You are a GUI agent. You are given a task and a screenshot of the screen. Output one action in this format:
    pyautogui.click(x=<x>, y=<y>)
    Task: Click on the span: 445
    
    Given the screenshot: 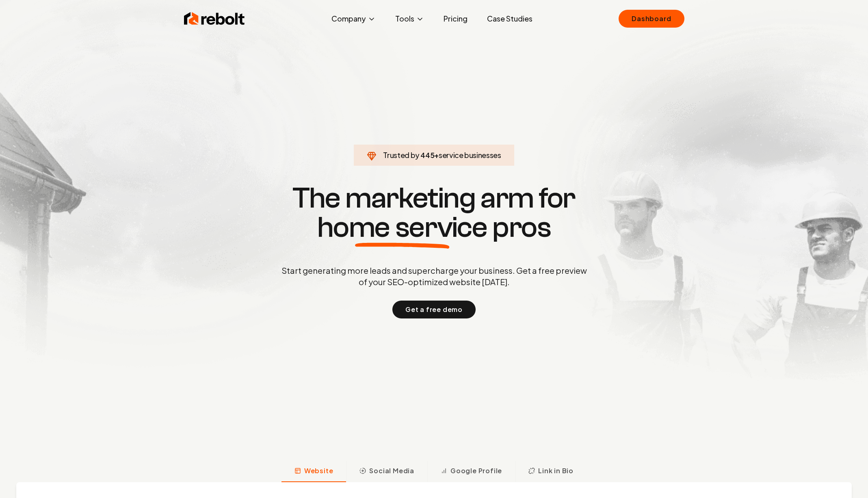 What is the action you would take?
    pyautogui.click(x=427, y=155)
    